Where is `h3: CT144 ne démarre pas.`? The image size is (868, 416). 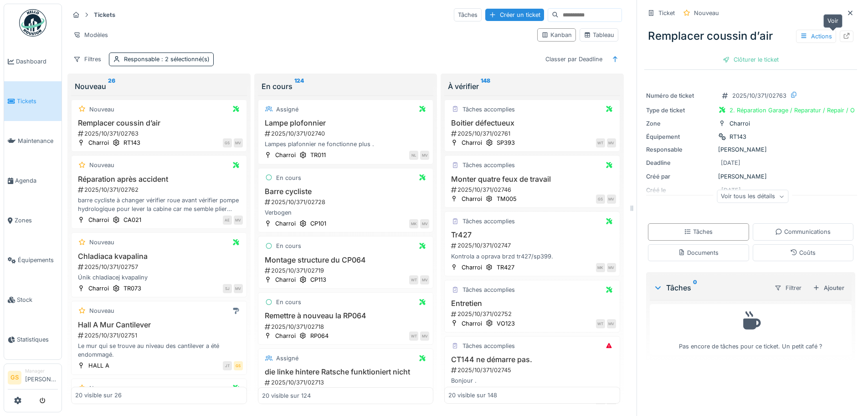
h3: CT144 ne démarre pas. is located at coordinates (532, 359).